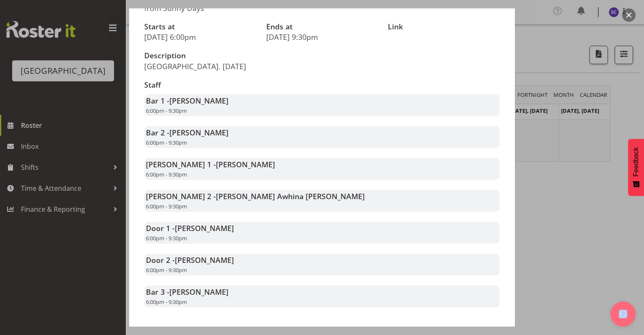 This screenshot has width=644, height=335. I want to click on strong: Door 1 -, so click(190, 228).